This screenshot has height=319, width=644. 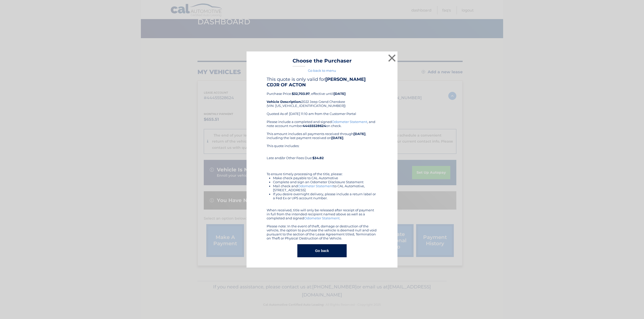 What do you see at coordinates (322, 98) in the screenshot?
I see `div: Purchase Price: , effective until 2022 Jeep Grand Cherokee (VIN: [US_VEHICLE_IDENTIFICATION_NUMBE...` at bounding box center [322, 98].